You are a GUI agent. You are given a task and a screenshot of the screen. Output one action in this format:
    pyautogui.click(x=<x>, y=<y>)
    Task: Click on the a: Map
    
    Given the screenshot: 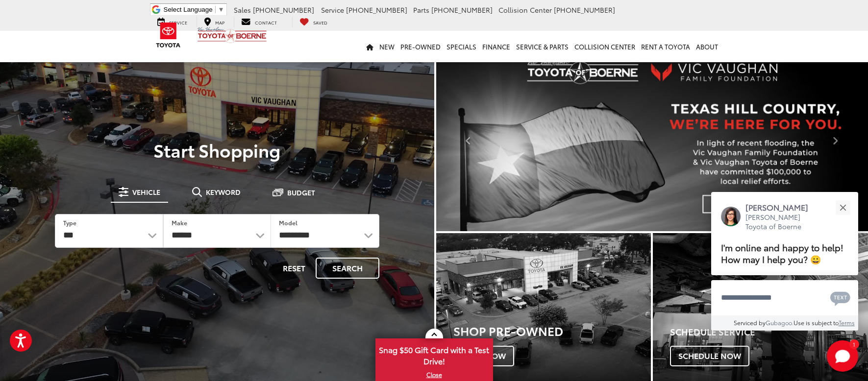 What is the action you would take?
    pyautogui.click(x=214, y=22)
    